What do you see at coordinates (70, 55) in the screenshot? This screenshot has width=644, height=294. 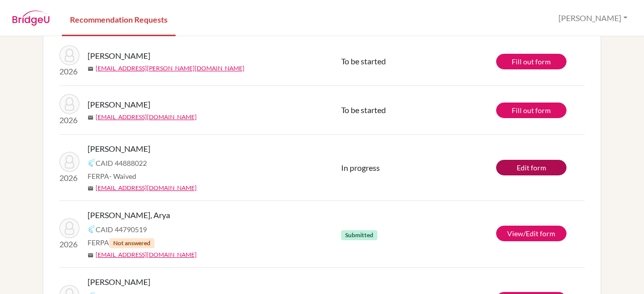 I see `img: Ravindran, Nessa` at bounding box center [70, 55].